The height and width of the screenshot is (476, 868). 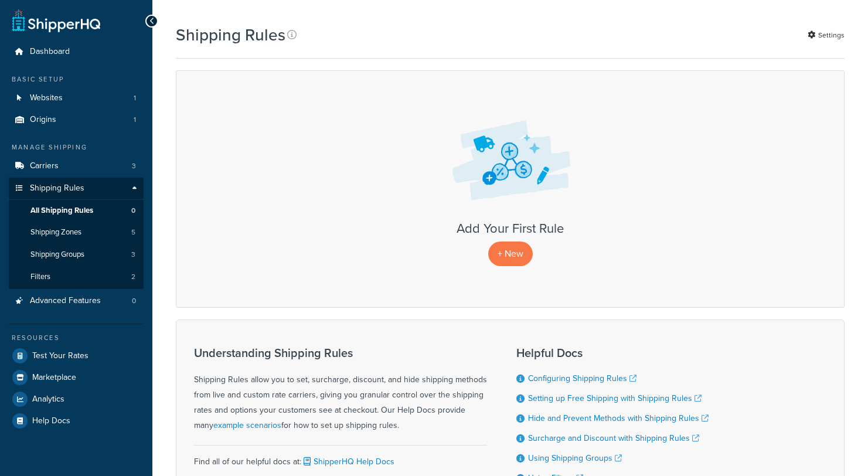 I want to click on li: Shipping Zones, so click(x=76, y=232).